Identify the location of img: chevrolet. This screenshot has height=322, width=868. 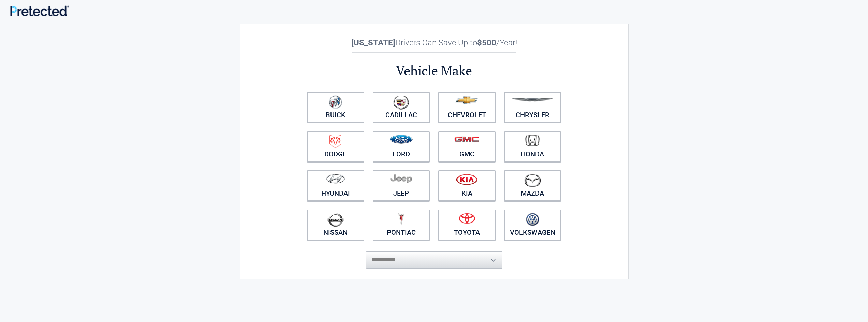
(466, 100).